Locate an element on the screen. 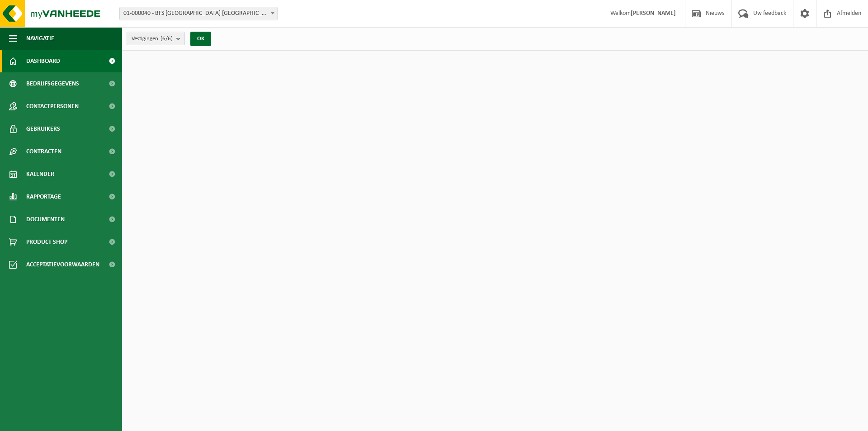 The height and width of the screenshot is (431, 868). span: Dashboard is located at coordinates (43, 61).